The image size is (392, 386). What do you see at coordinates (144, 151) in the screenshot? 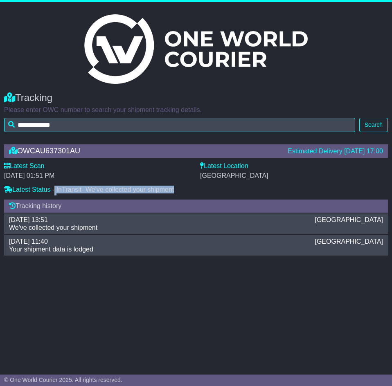
I see `div: OWCAU637301AU` at bounding box center [144, 151].